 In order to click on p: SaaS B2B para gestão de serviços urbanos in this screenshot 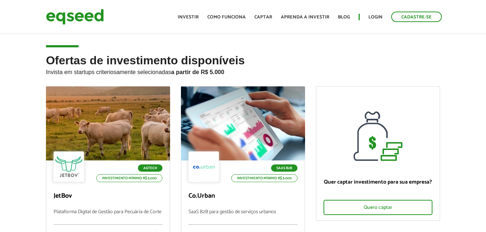, I will do `click(243, 217)`.